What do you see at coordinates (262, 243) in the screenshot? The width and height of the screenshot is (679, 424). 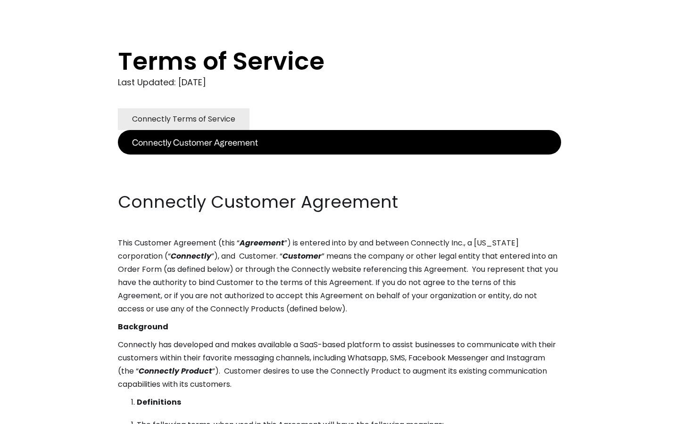 I see `em: Agreement` at bounding box center [262, 243].